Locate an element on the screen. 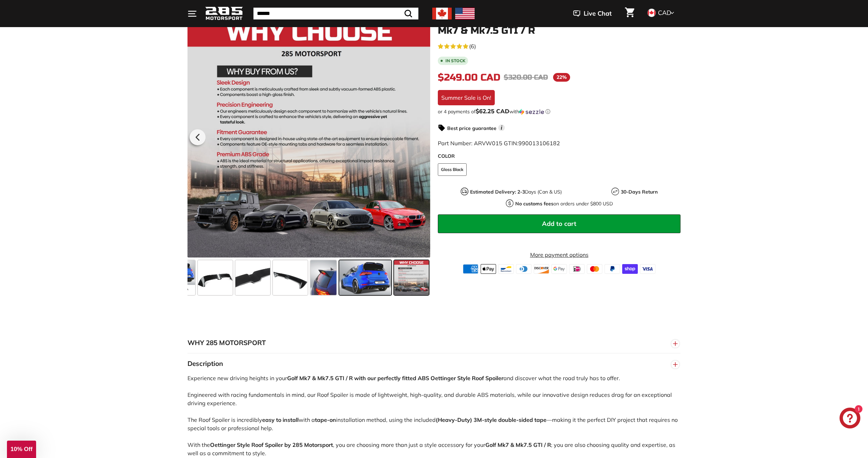 The image size is (868, 458). span: CAD is located at coordinates (665, 13).